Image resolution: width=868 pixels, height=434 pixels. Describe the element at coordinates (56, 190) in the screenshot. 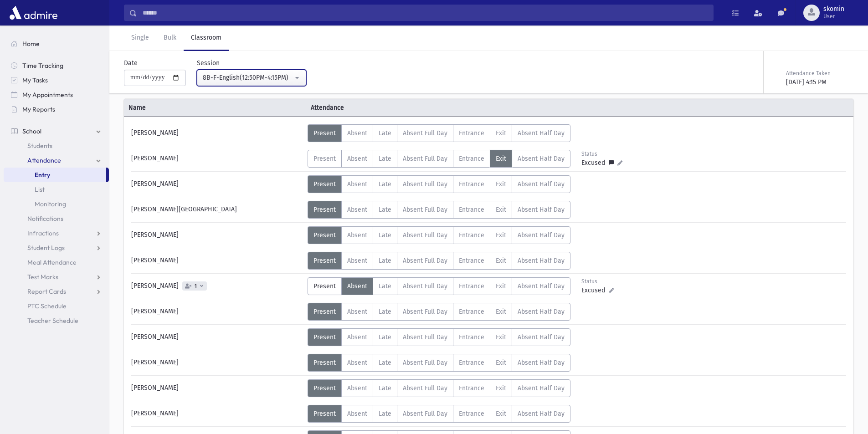

I see `a: List` at that location.